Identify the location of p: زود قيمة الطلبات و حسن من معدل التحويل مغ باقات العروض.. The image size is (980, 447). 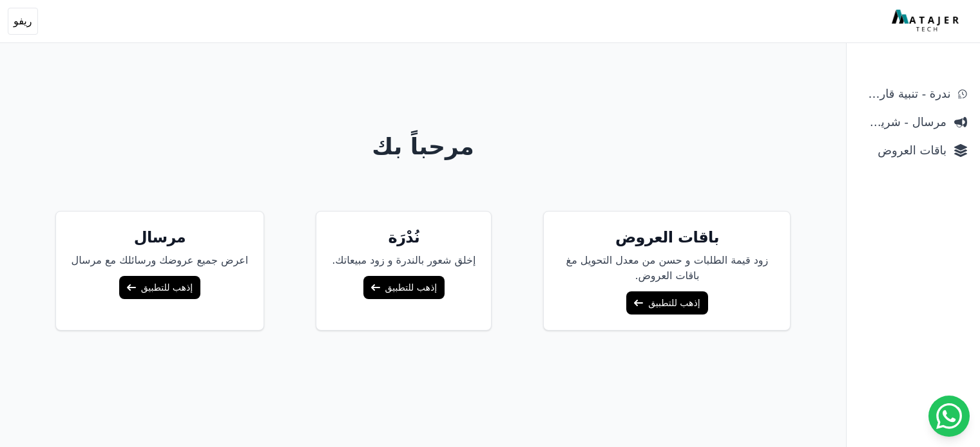
(667, 269).